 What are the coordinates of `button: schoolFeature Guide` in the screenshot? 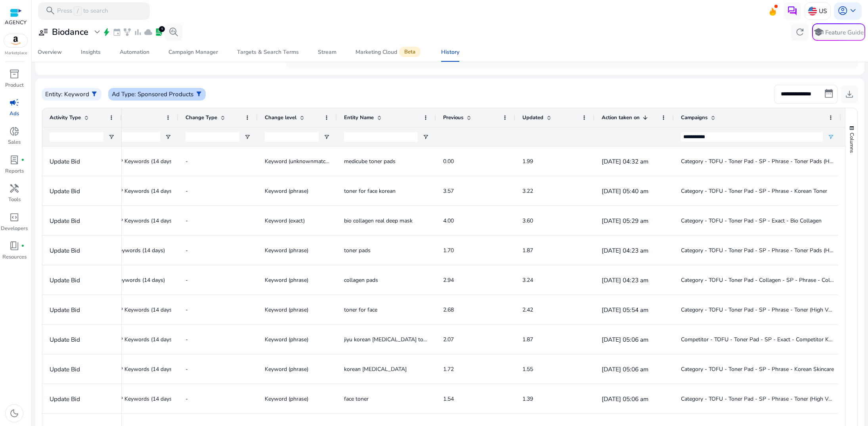 It's located at (839, 32).